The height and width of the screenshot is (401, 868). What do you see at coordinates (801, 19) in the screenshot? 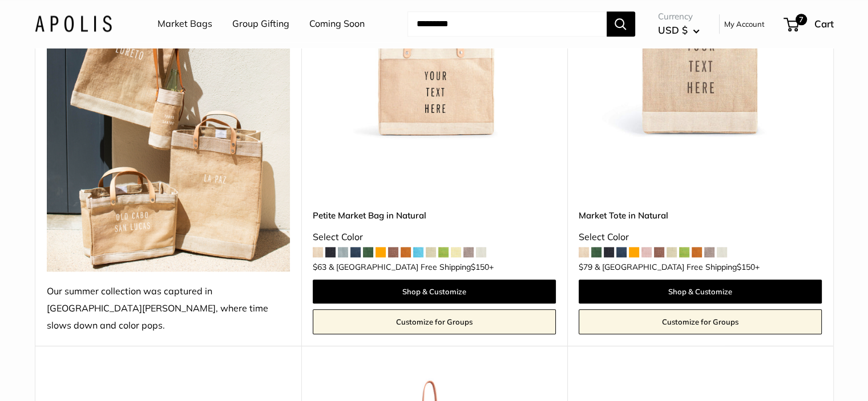
I see `span: 7` at bounding box center [801, 19].